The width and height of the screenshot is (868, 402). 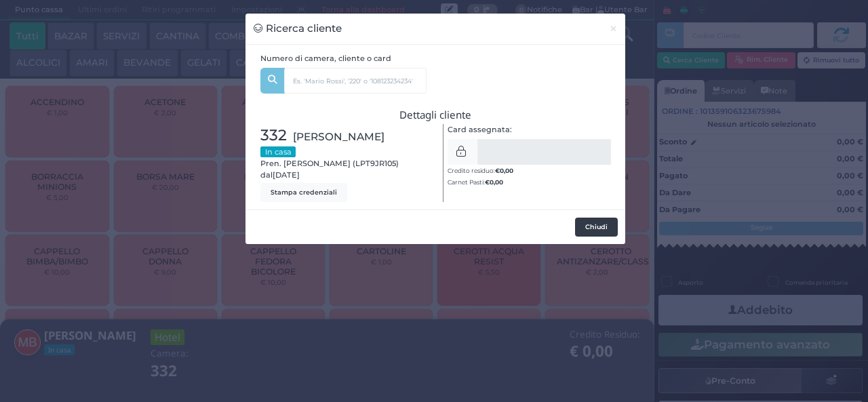 What do you see at coordinates (356, 80) in the screenshot?
I see `input: Es. 'Mario Rossi', '220' o '108123234234'` at bounding box center [356, 80].